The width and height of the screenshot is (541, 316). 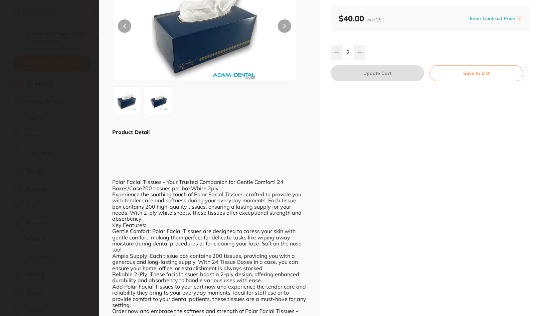 I want to click on button: Update Cart, so click(x=377, y=73).